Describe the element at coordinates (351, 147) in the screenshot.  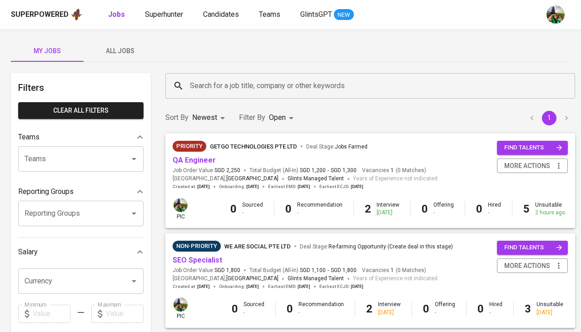
I see `span: Jobs Farmed` at that location.